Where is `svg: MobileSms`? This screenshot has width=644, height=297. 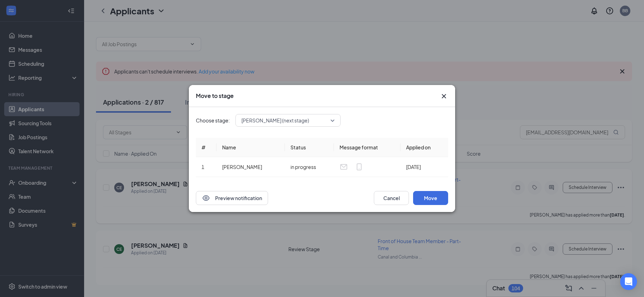 svg: MobileSms is located at coordinates (359, 167).